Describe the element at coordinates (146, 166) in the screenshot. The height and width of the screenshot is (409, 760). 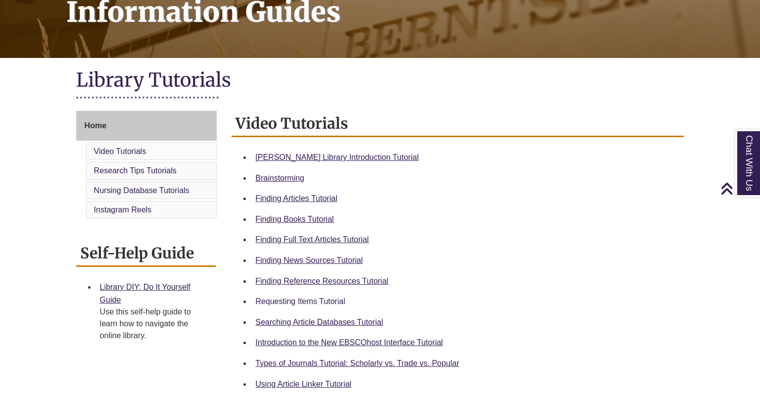
I see `div: Guide Page Menu` at that location.